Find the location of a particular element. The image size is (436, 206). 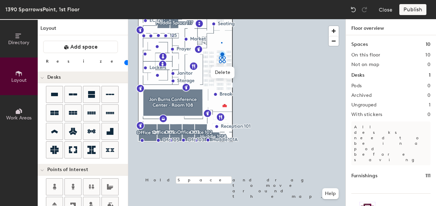

h2: Pods is located at coordinates (356, 86).